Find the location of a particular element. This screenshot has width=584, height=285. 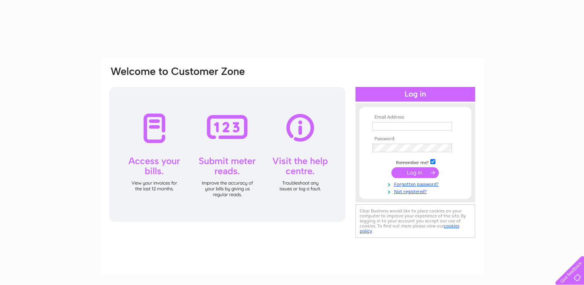

a: Forgotten password? is located at coordinates (416, 183).